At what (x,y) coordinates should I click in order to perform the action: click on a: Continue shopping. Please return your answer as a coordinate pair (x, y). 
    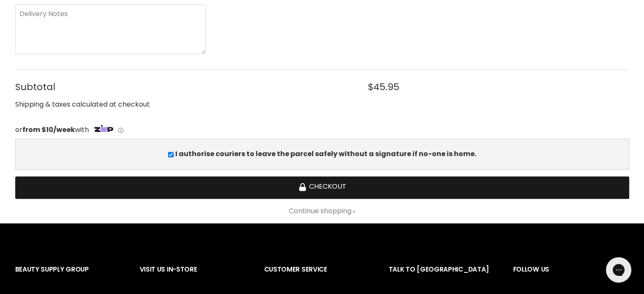
    Looking at the image, I should click on (322, 211).